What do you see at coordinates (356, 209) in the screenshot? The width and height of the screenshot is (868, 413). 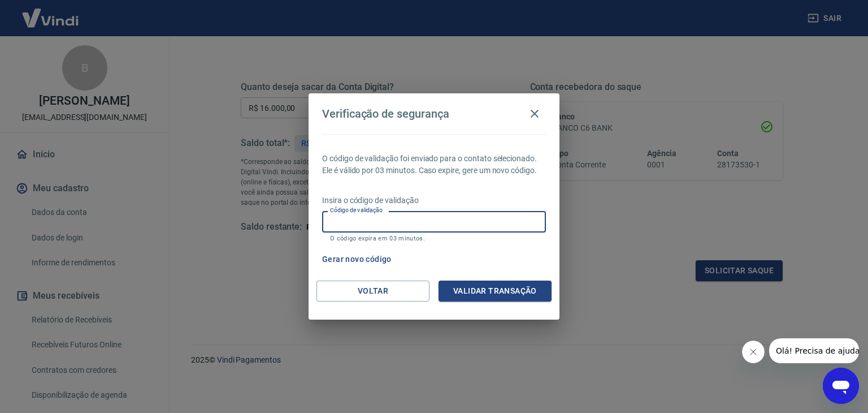 I see `label: Código de validação` at bounding box center [356, 209].